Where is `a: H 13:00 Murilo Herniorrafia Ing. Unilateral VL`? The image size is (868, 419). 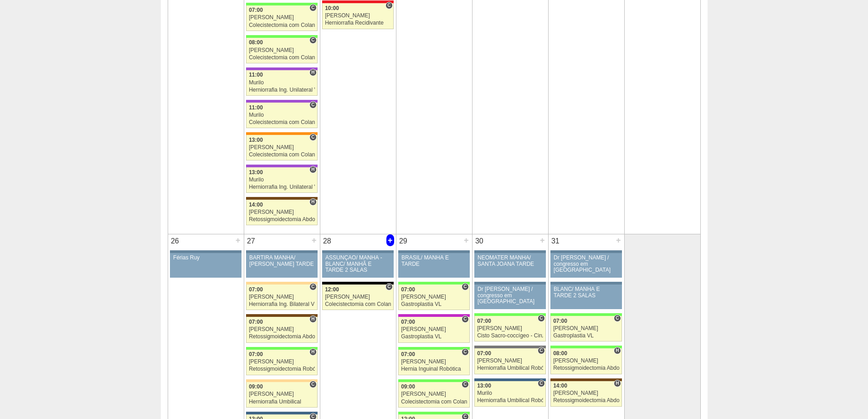 a: H 13:00 Murilo Herniorrafia Ing. Unilateral VL is located at coordinates (282, 180).